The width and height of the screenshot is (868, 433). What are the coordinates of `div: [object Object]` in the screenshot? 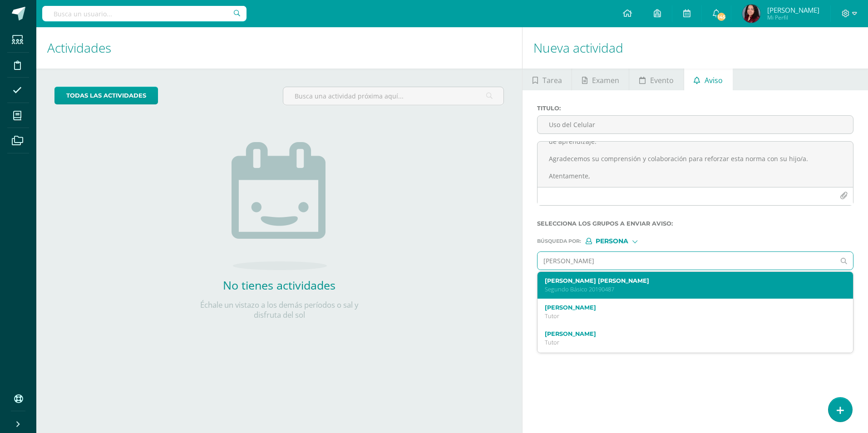 It's located at (620, 241).